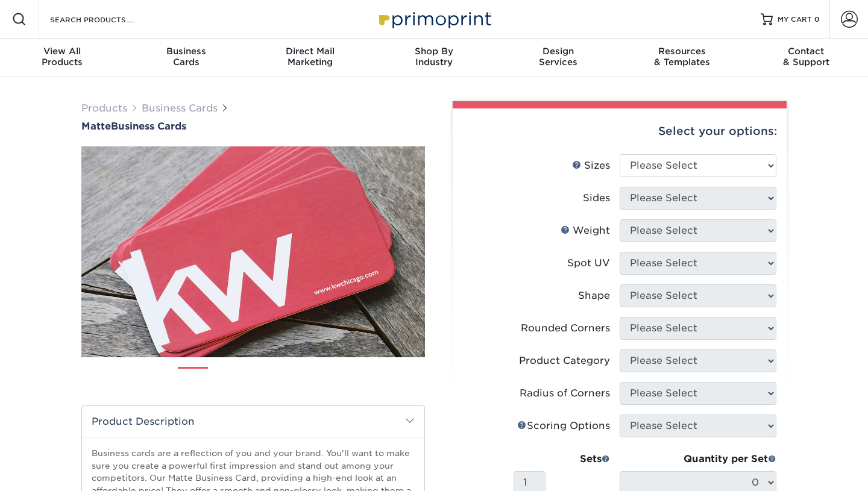 Image resolution: width=868 pixels, height=491 pixels. I want to click on span: Direct Mail, so click(310, 51).